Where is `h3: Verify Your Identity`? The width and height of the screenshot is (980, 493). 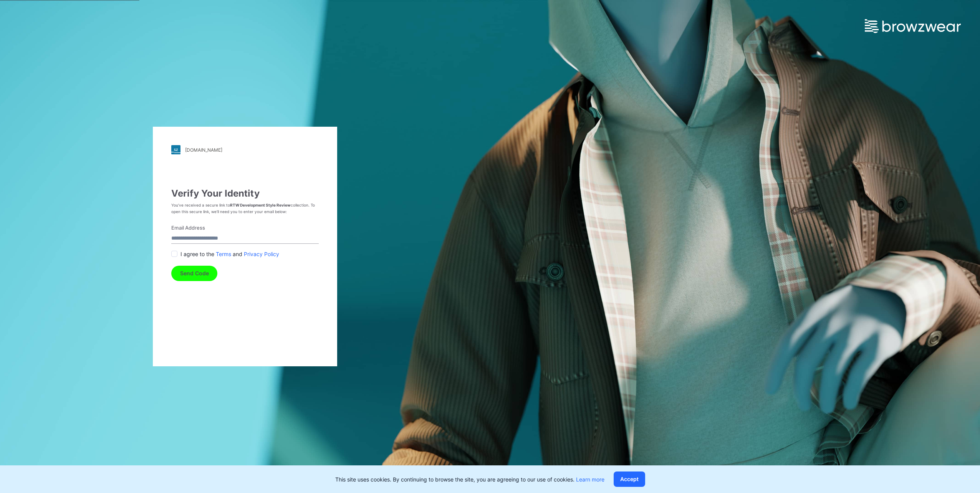
h3: Verify Your Identity is located at coordinates (245, 194).